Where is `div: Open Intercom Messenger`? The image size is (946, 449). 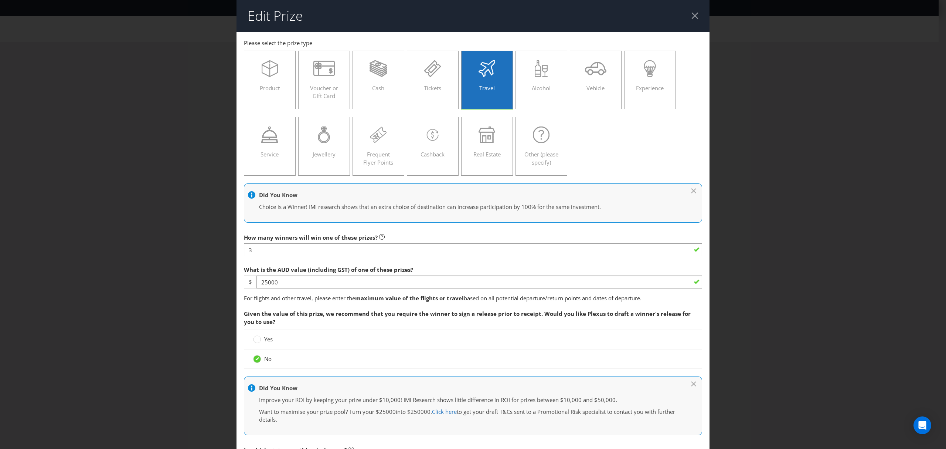 div: Open Intercom Messenger is located at coordinates (923, 425).